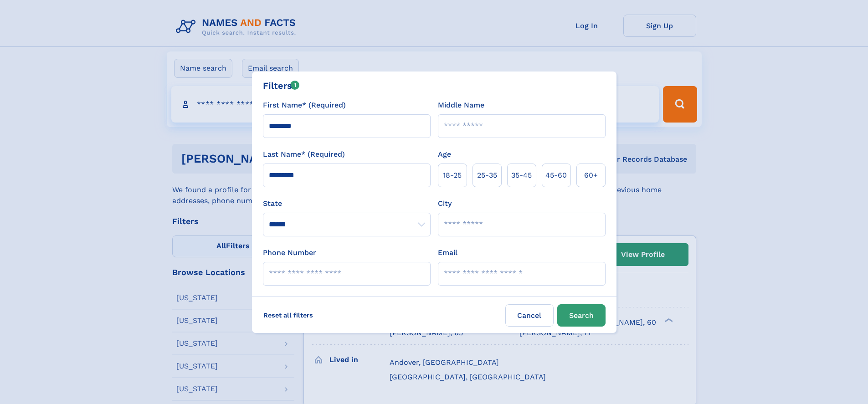  What do you see at coordinates (288, 315) in the screenshot?
I see `label: Reset all filters` at bounding box center [288, 315].